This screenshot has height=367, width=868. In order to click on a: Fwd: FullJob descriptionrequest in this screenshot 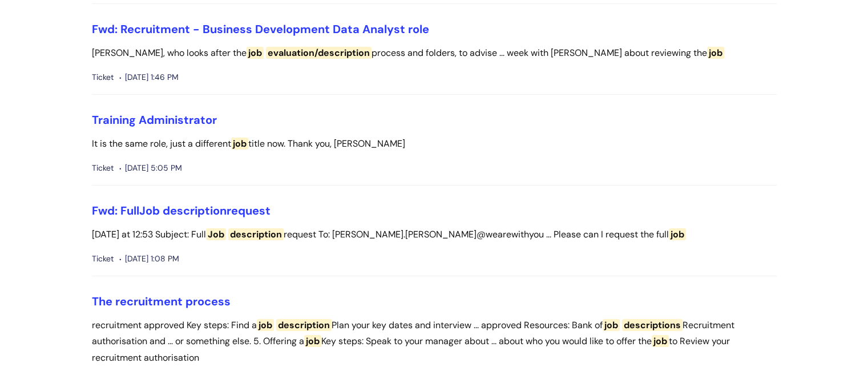, I will do `click(181, 211)`.